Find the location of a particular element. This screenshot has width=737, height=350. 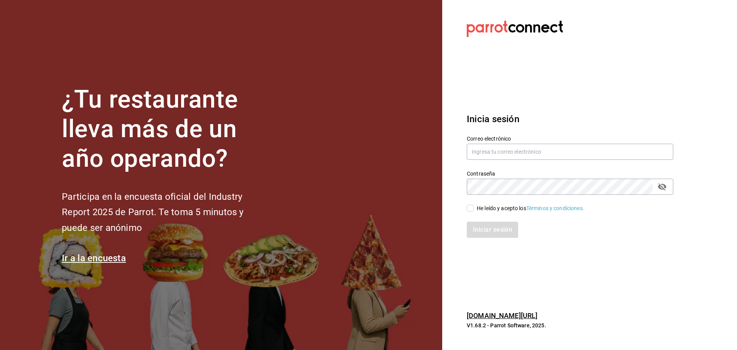

label: Correo electrónico is located at coordinates (570, 139).